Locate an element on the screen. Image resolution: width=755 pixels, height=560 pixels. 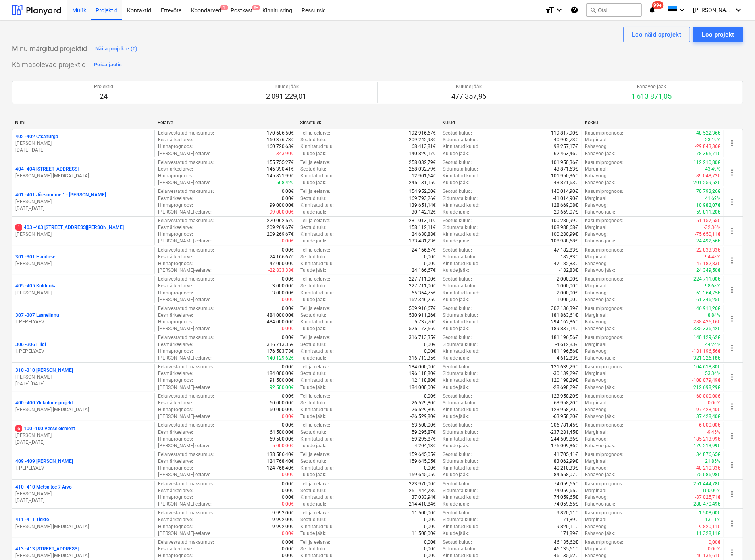
p: -75 650,11€ is located at coordinates (708, 234).